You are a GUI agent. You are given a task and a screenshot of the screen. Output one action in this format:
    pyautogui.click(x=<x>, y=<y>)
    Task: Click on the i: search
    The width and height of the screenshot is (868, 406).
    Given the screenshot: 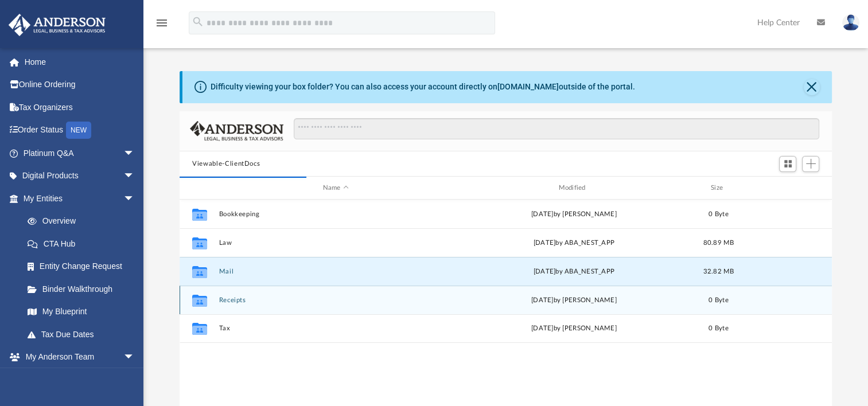 What is the action you would take?
    pyautogui.click(x=198, y=22)
    